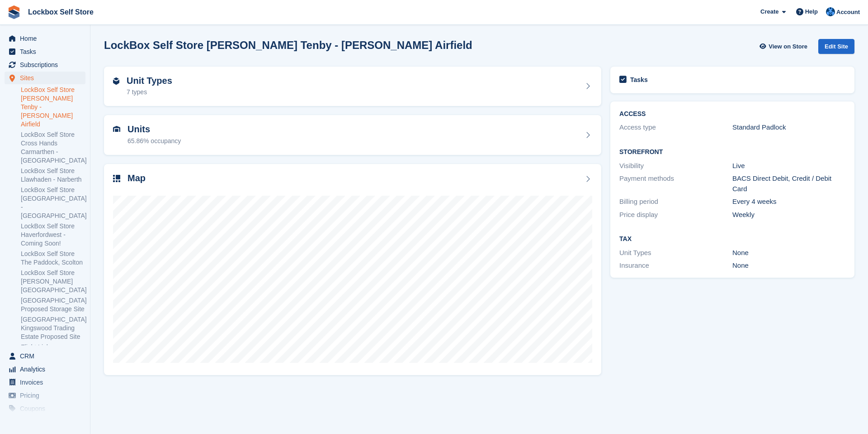 This screenshot has width=868, height=434. What do you see at coordinates (836, 48) in the screenshot?
I see `a: Edit Site` at bounding box center [836, 48].